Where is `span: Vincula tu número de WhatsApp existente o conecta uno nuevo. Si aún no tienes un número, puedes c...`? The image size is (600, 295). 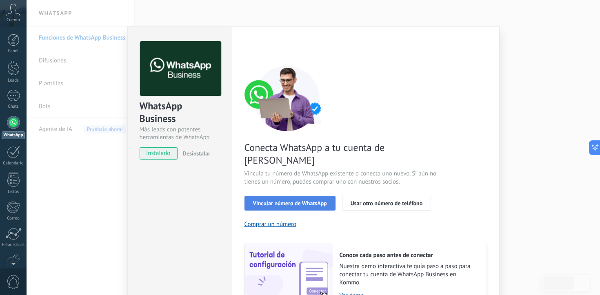
span: Vincula tu número de WhatsApp existente o conecta uno nuevo. Si aún no tienes un número, puedes c... is located at coordinates (341, 178).